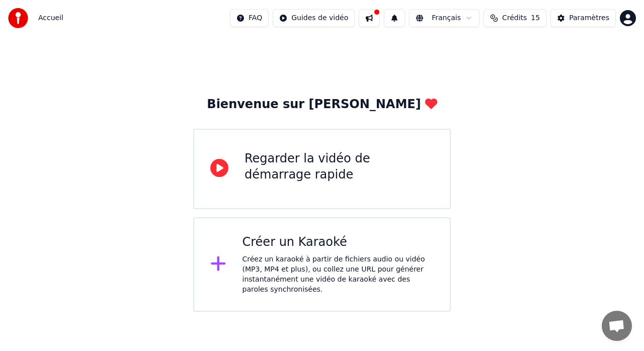 The width and height of the screenshot is (644, 351). I want to click on nav: breadcrumb, so click(51, 18).